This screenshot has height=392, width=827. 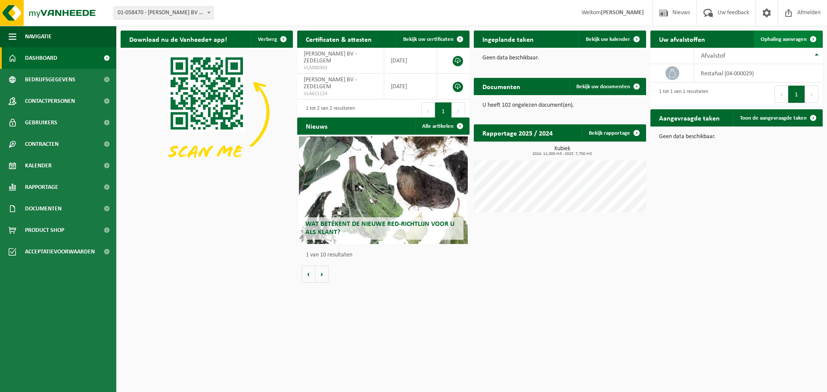 I want to click on h2: Nieuws, so click(x=317, y=126).